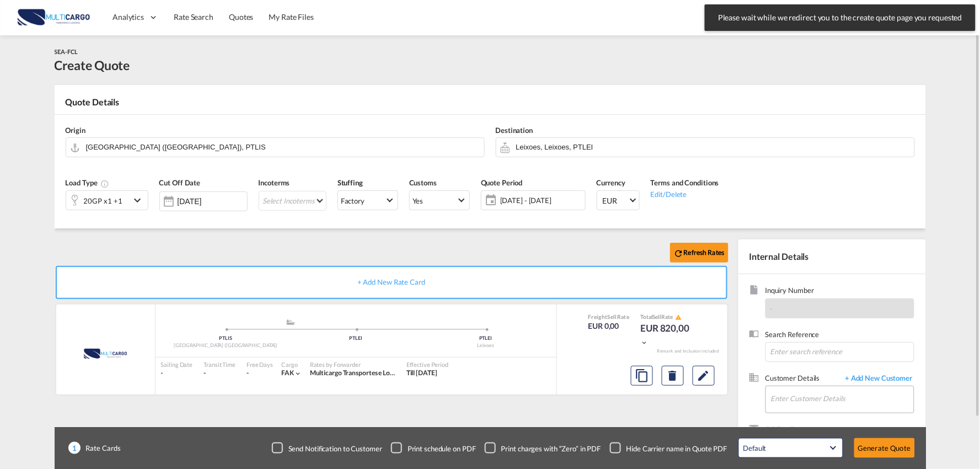 This screenshot has height=469, width=980. What do you see at coordinates (616, 201) in the screenshot?
I see `span: EUR` at bounding box center [616, 201].